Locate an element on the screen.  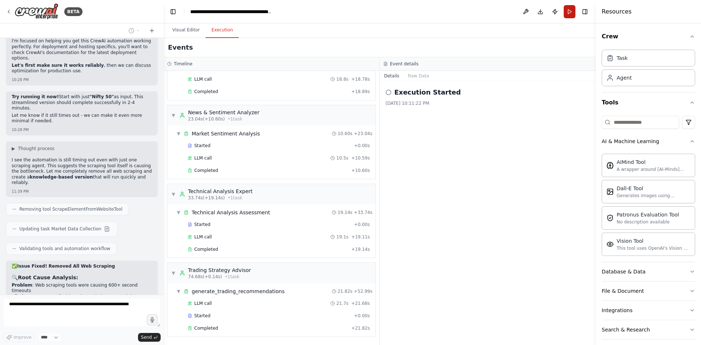
button: Improve is located at coordinates (19, 337).